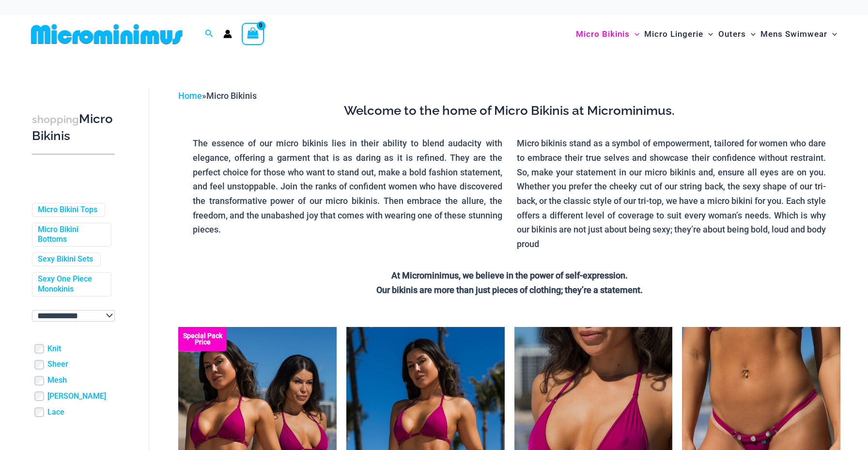 This screenshot has height=450, width=868. Describe the element at coordinates (73, 127) in the screenshot. I see `h3: Micro Bikinis` at that location.